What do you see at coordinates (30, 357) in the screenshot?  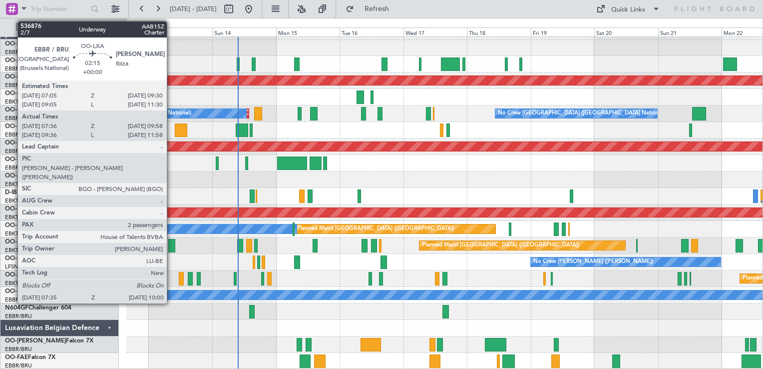 I see `a: OO-FAEFalcon 7X` at bounding box center [30, 357].